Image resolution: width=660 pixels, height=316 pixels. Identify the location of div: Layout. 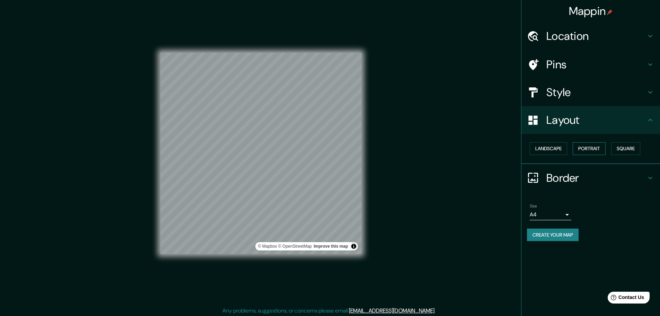
(591, 120).